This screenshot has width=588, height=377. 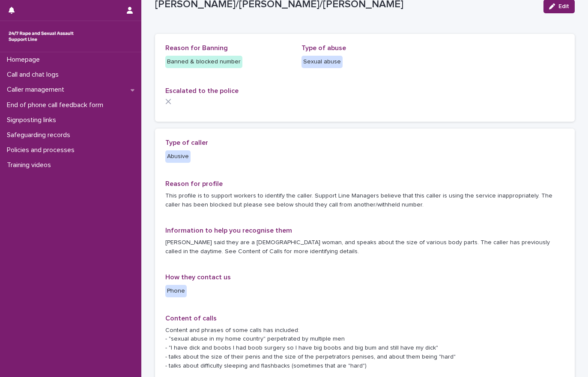 What do you see at coordinates (33, 120) in the screenshot?
I see `p: Signposting links` at bounding box center [33, 120].